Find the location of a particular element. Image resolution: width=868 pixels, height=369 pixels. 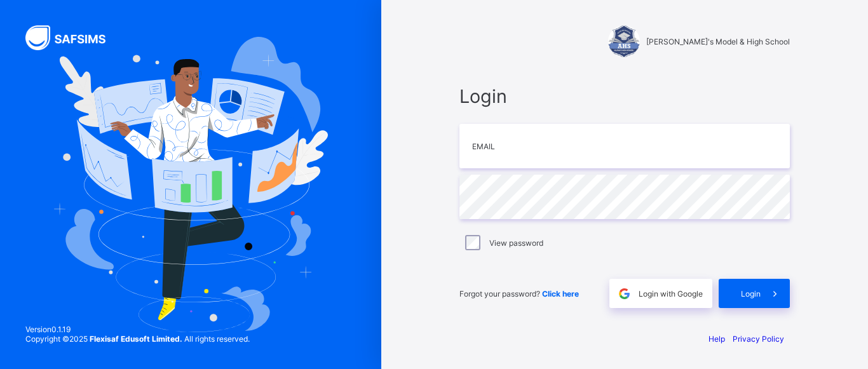

img: Hero Image is located at coordinates (191, 184).